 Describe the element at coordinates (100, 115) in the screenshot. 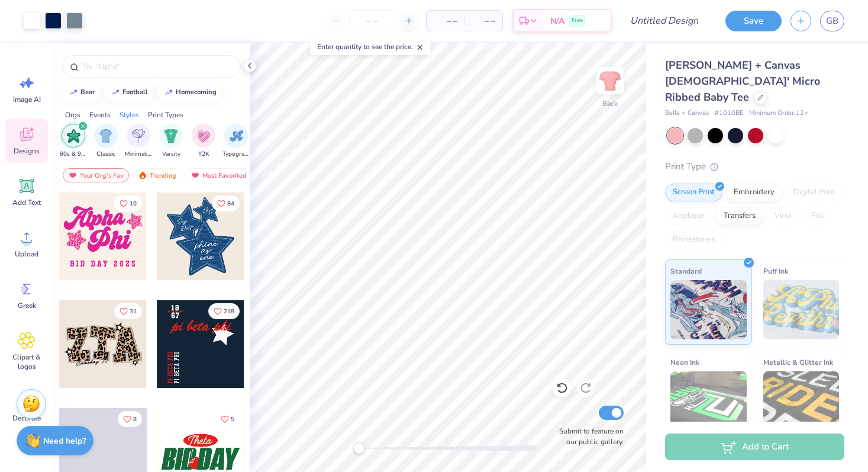

I see `div: Events` at that location.